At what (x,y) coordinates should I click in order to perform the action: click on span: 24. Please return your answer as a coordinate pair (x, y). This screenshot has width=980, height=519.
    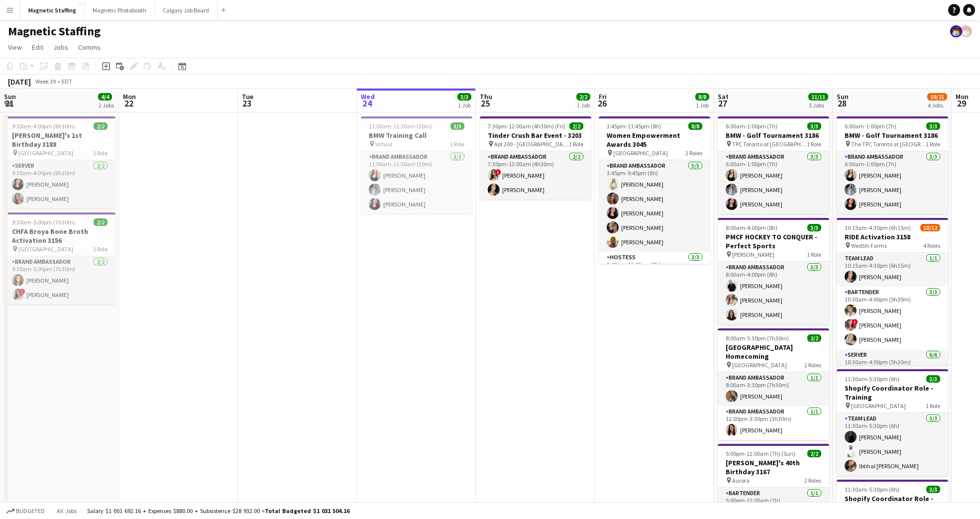
    Looking at the image, I should click on (367, 103).